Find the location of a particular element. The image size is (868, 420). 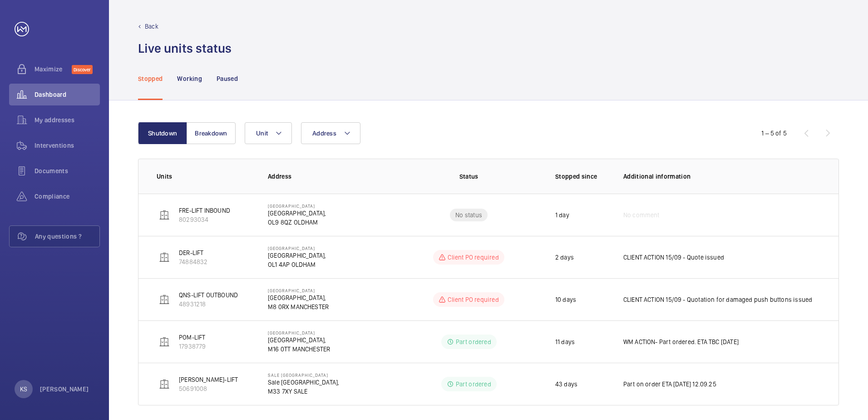

span: Interventions is located at coordinates (67, 145).